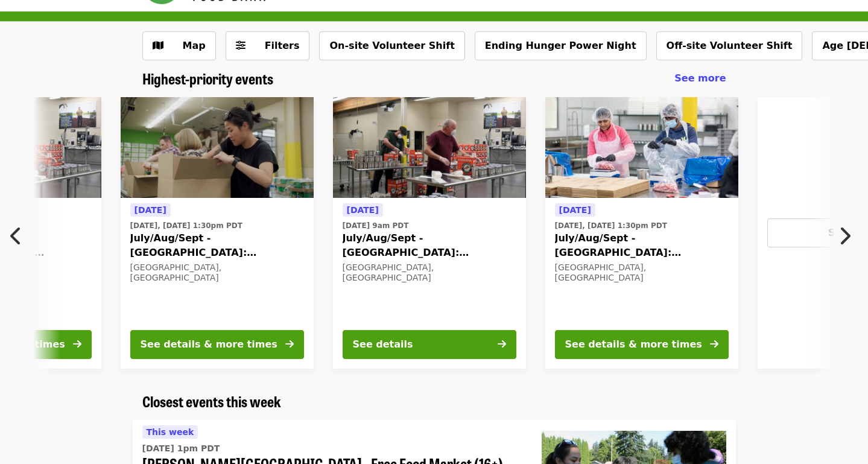  I want to click on button: Off-site Volunteer Shift, so click(729, 46).